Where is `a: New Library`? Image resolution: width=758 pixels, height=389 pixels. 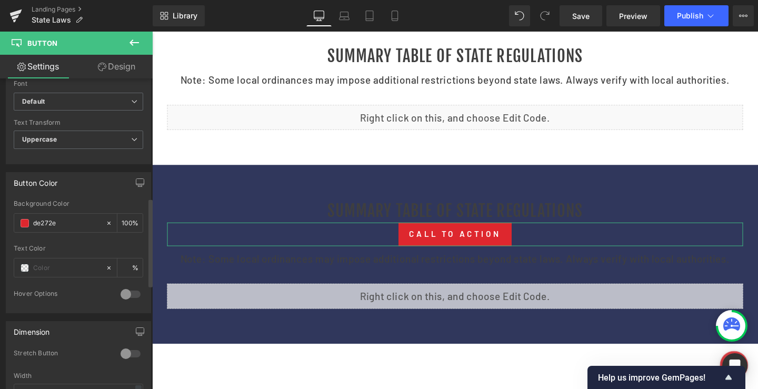 a: New Library is located at coordinates (179, 16).